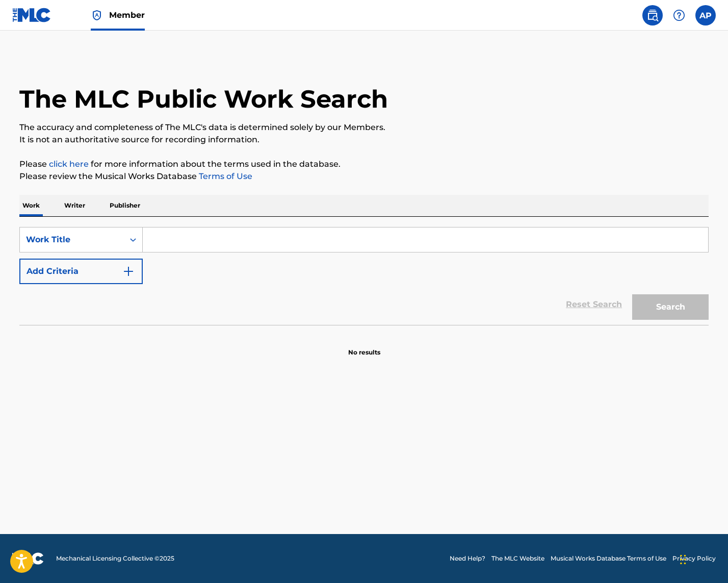 The width and height of the screenshot is (728, 583). What do you see at coordinates (97, 15) in the screenshot?
I see `img: Top Rightsholder` at bounding box center [97, 15].